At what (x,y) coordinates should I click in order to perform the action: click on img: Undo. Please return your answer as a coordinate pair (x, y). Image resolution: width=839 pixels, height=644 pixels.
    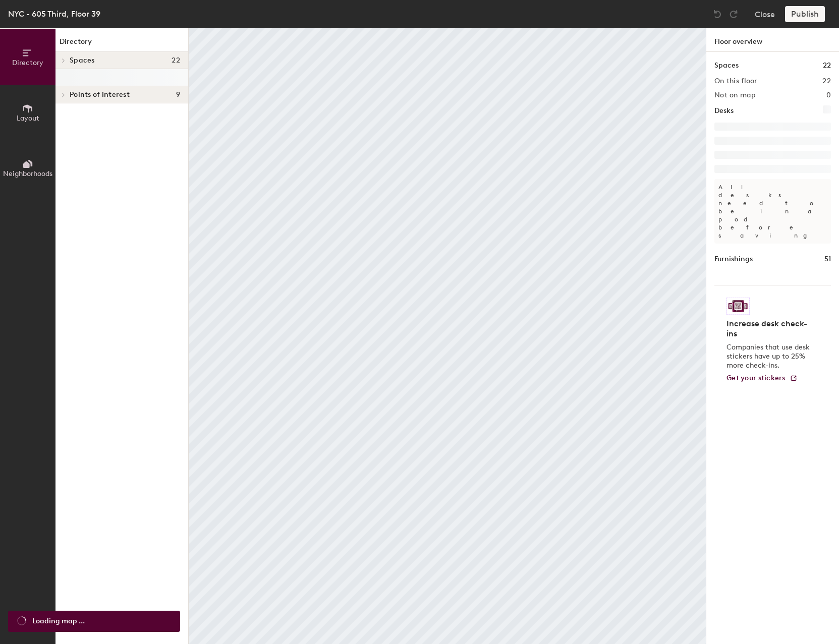
    Looking at the image, I should click on (717, 14).